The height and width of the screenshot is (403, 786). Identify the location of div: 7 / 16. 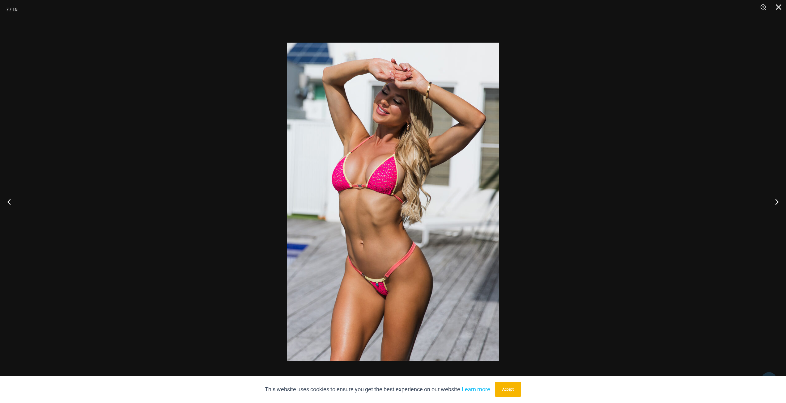
(12, 9).